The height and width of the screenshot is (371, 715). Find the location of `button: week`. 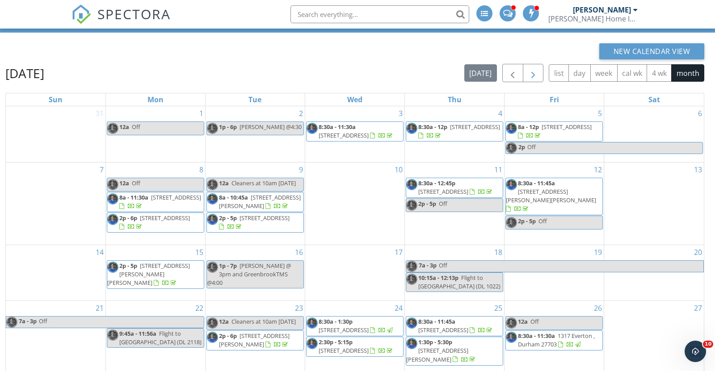

button: week is located at coordinates (604, 73).